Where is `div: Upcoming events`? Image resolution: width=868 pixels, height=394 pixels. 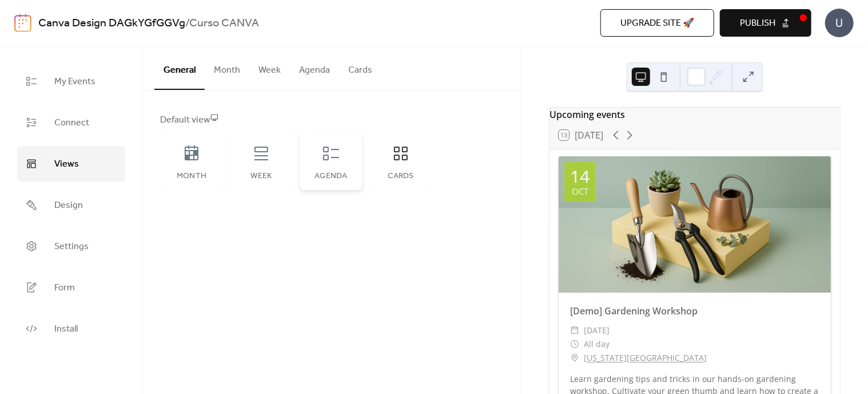 div: Upcoming events is located at coordinates (694, 114).